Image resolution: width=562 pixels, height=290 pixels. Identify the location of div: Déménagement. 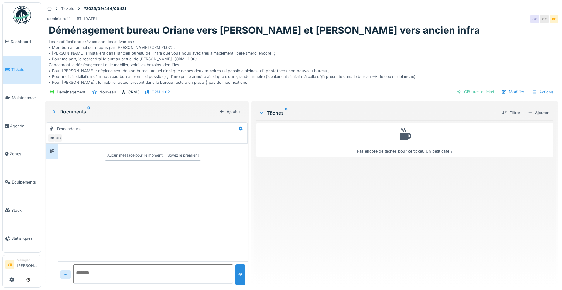
(71, 92).